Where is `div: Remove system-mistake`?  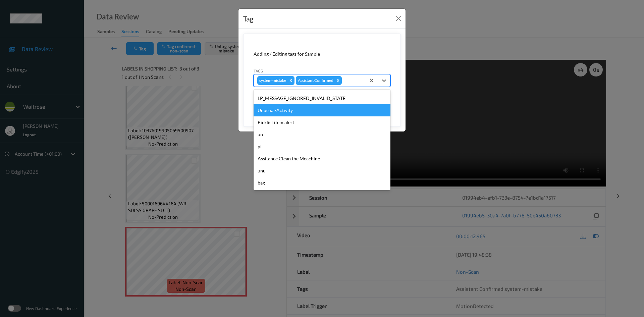
div: Remove system-mistake is located at coordinates (290, 81).